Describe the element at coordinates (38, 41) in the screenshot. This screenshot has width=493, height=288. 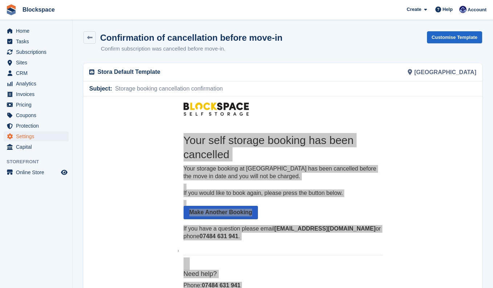
I see `span: Tasks` at that location.